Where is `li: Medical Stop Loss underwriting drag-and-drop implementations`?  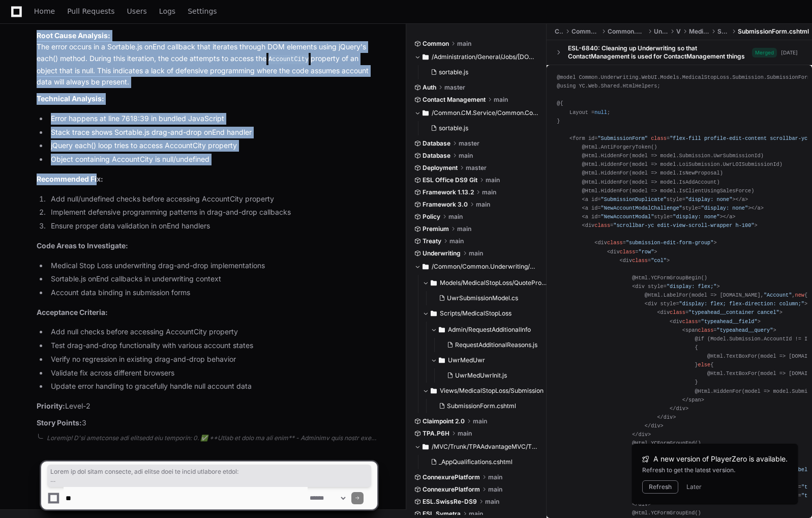
li: Medical Stop Loss underwriting drag-and-drop implementations is located at coordinates (213, 266).